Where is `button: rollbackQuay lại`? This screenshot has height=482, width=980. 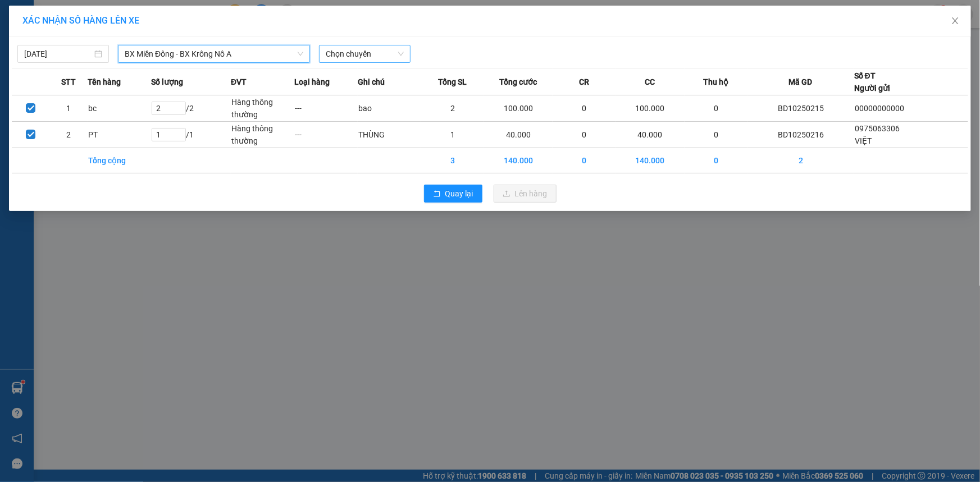 button: rollbackQuay lại is located at coordinates (453, 194).